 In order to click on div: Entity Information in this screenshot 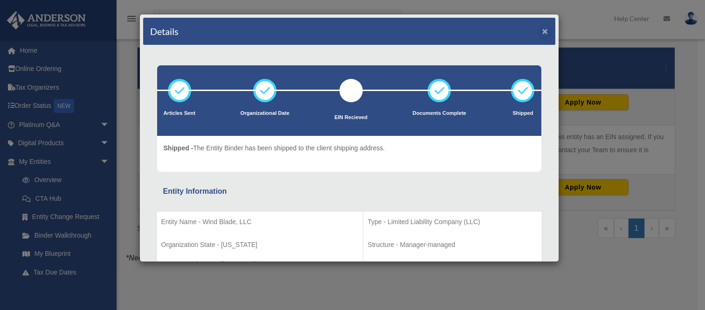, I will do `click(349, 191)`.